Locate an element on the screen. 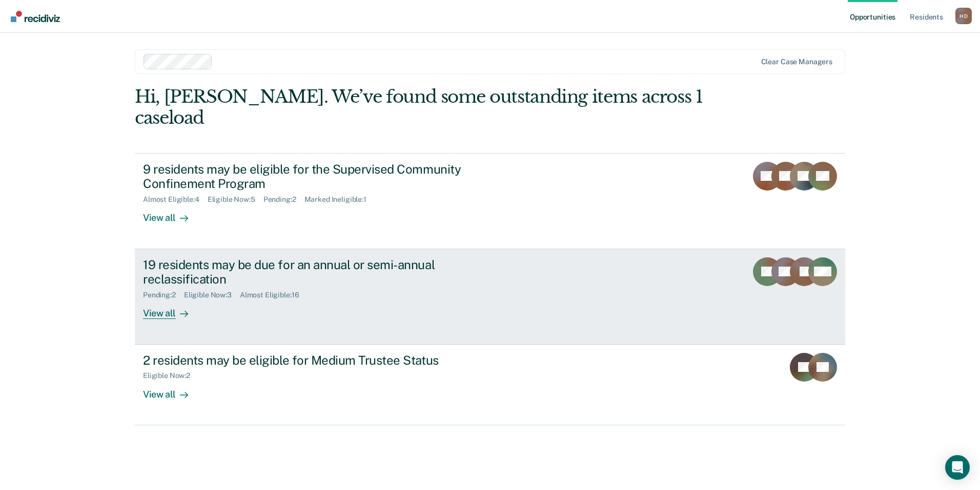  button: Profile dropdown button is located at coordinates (964, 16).